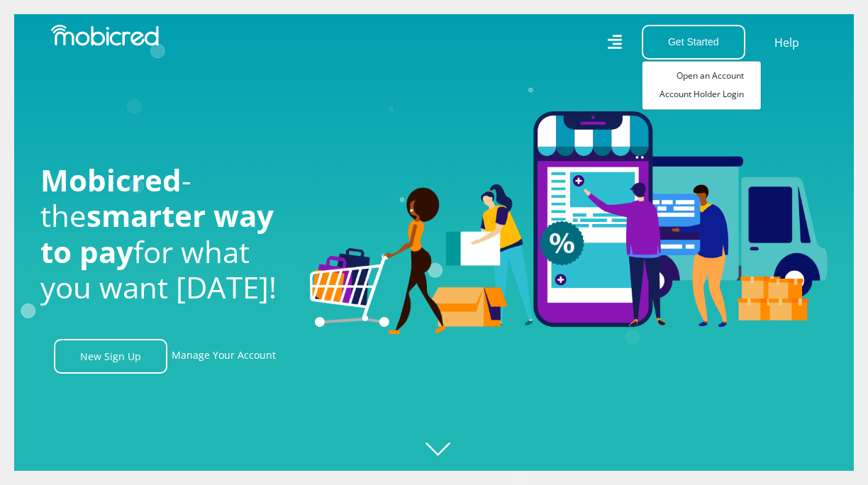 The width and height of the screenshot is (868, 485). What do you see at coordinates (157, 233) in the screenshot?
I see `span: smarter way to pay` at bounding box center [157, 233].